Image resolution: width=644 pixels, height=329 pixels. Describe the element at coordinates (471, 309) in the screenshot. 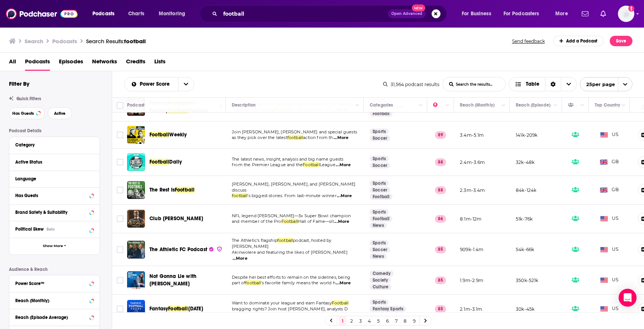

I see `p: 2.1m-3.1m` at that location.